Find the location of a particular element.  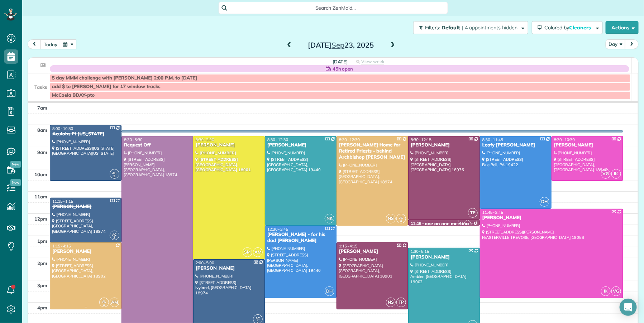

span: 8:30 - 5:30 is located at coordinates (133, 140).